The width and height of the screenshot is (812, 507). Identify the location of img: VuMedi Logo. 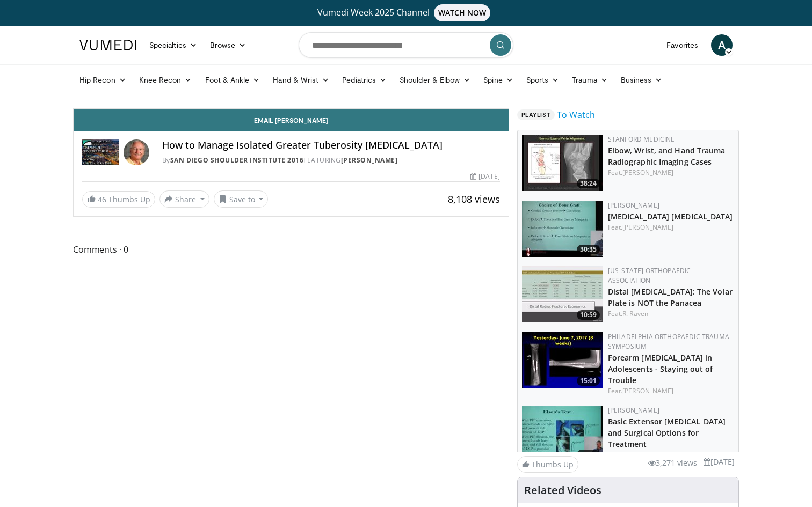
(108, 45).